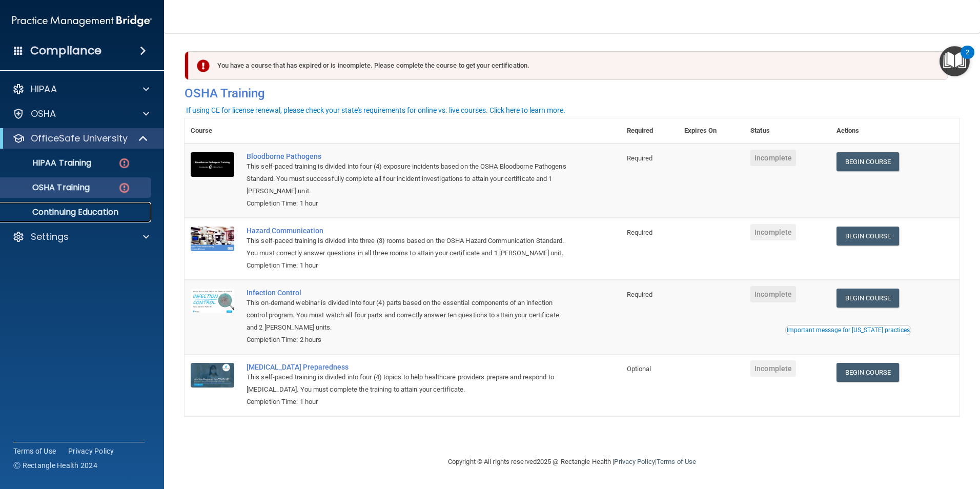  What do you see at coordinates (55, 465) in the screenshot?
I see `span: Ⓒ Rectangle Health 2024` at bounding box center [55, 465].